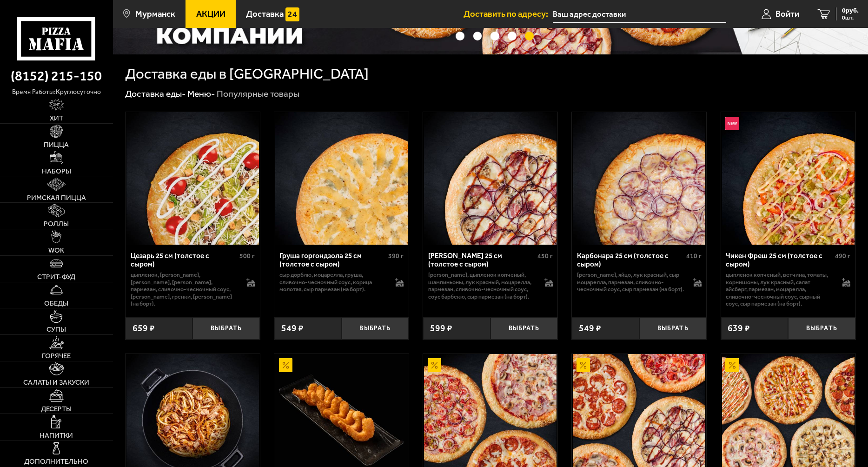  What do you see at coordinates (56, 277) in the screenshot?
I see `span: Стрит-фуд` at bounding box center [56, 277].